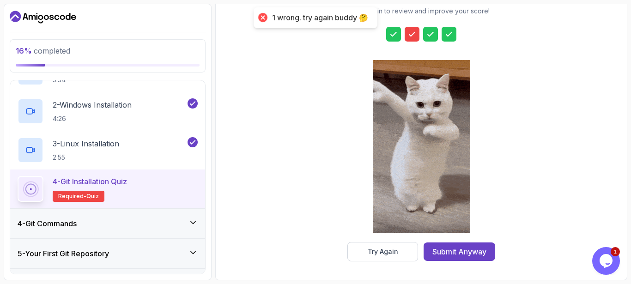 This screenshot has width=631, height=284. What do you see at coordinates (43, 17) in the screenshot?
I see `a: Dashboard` at bounding box center [43, 17].